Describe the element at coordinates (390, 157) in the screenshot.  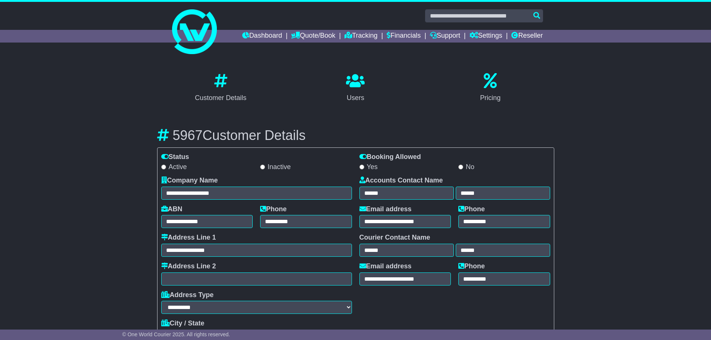
I see `label: Booking Allowed` at that location.